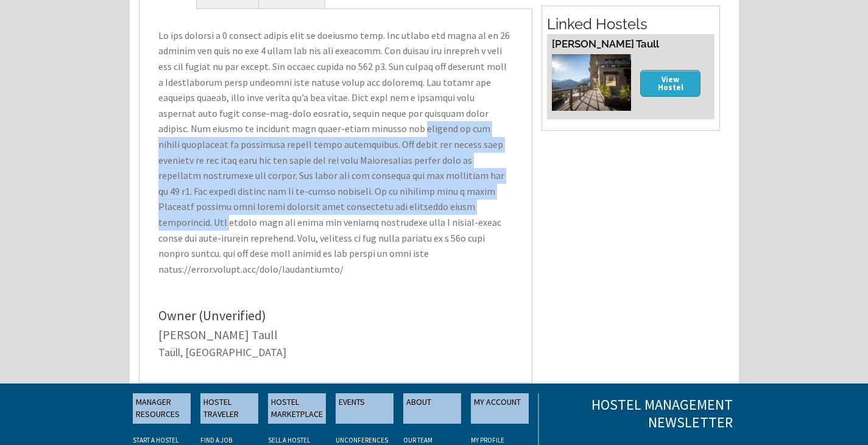 The height and width of the screenshot is (445, 868). Describe the element at coordinates (671, 83) in the screenshot. I see `a: View Hostel` at that location.